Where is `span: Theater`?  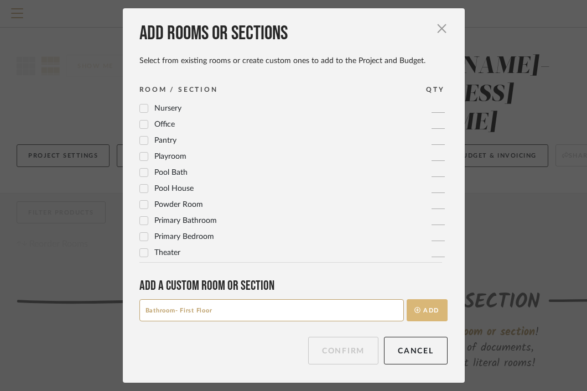 span: Theater is located at coordinates (167, 253).